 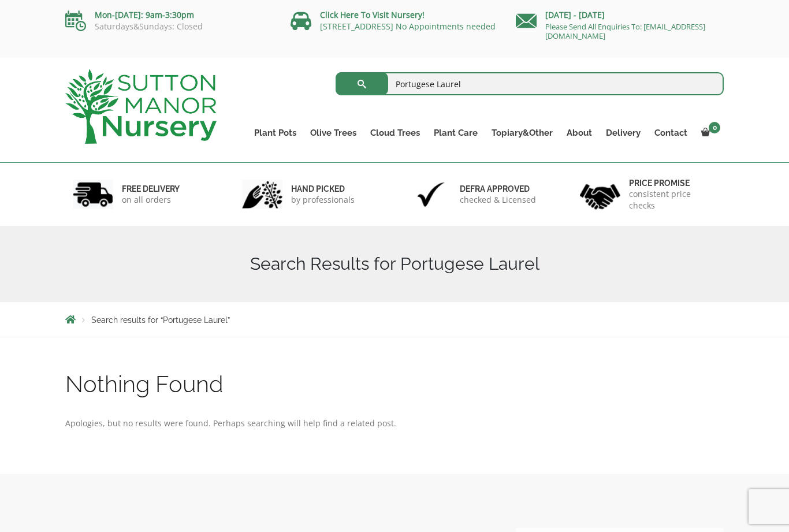 I want to click on nav: Breadcrumbs, so click(x=395, y=319).